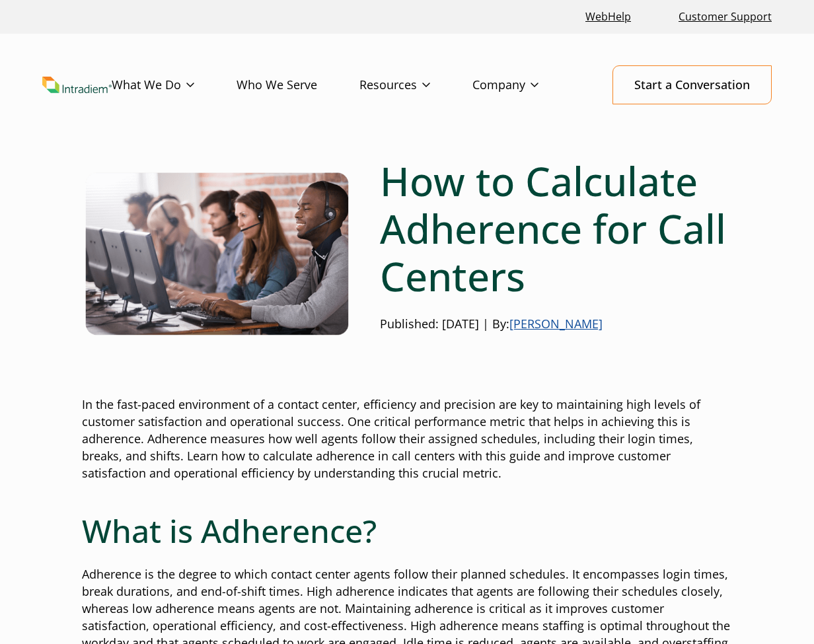 This screenshot has width=814, height=644. What do you see at coordinates (527, 85) in the screenshot?
I see `a: Company` at bounding box center [527, 85].